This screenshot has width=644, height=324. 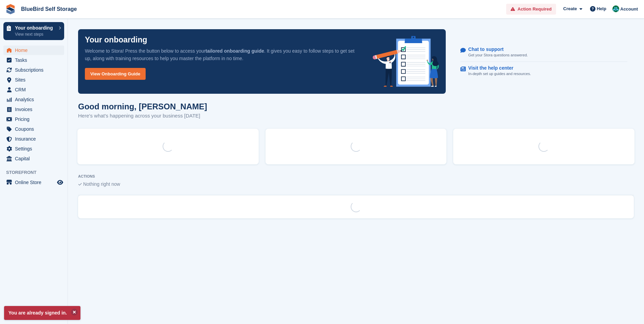 I want to click on p: View next steps, so click(x=35, y=34).